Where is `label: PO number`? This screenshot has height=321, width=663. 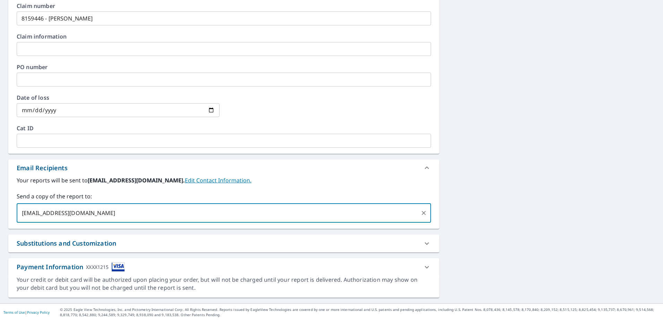 label: PO number is located at coordinates (224, 67).